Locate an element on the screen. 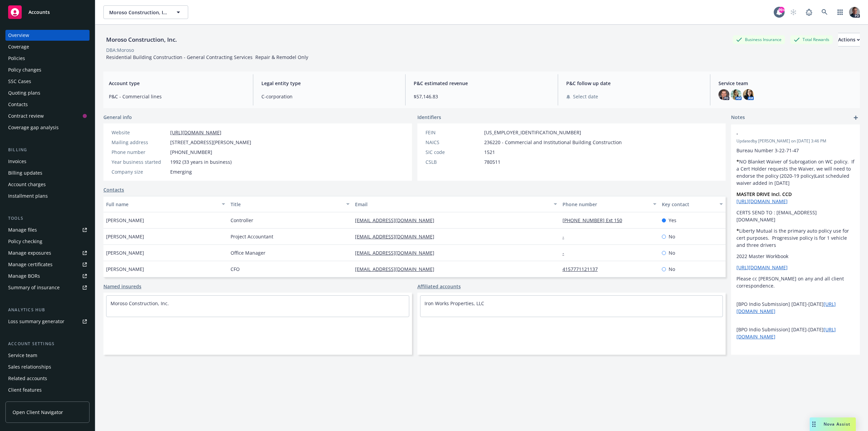  span: Service team is located at coordinates (786, 83).